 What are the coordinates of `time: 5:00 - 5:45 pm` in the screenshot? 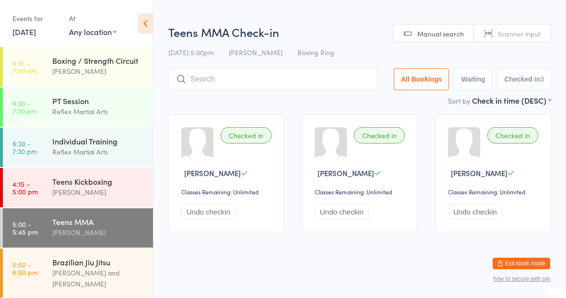 It's located at (25, 228).